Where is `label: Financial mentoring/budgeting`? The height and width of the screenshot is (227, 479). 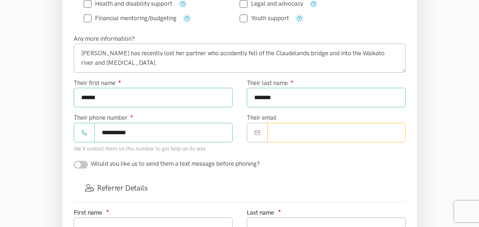 label: Financial mentoring/budgeting is located at coordinates (130, 18).